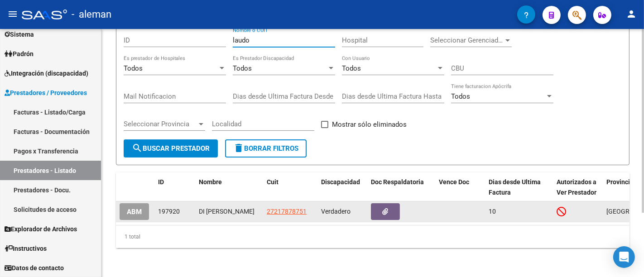 The image size is (644, 277). I want to click on mat-icon: person, so click(631, 14).